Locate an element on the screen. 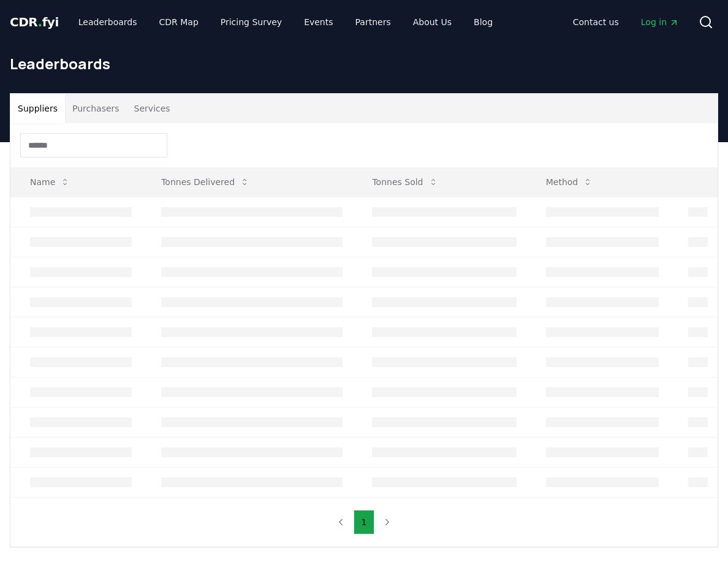  button: Tonnes Sold is located at coordinates (404, 182).